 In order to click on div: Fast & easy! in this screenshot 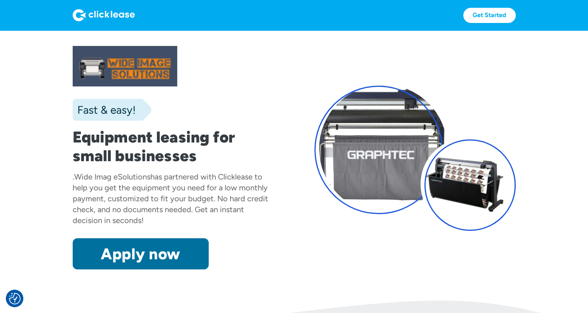, I will do `click(104, 110)`.